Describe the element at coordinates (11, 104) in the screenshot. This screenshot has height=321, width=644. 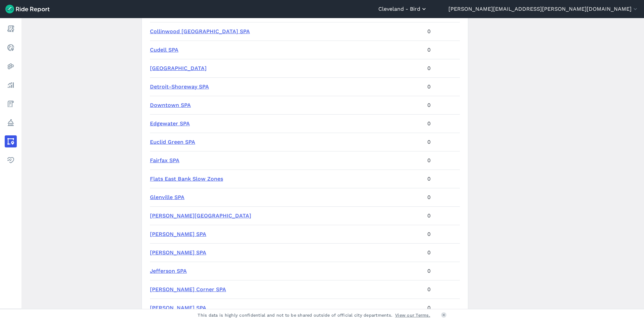
I see `a: Fees` at that location.